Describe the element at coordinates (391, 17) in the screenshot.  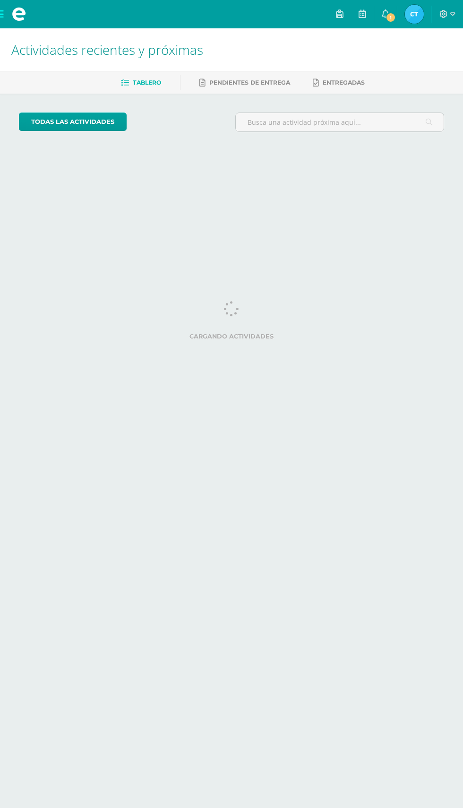
I see `span: 1` at that location.